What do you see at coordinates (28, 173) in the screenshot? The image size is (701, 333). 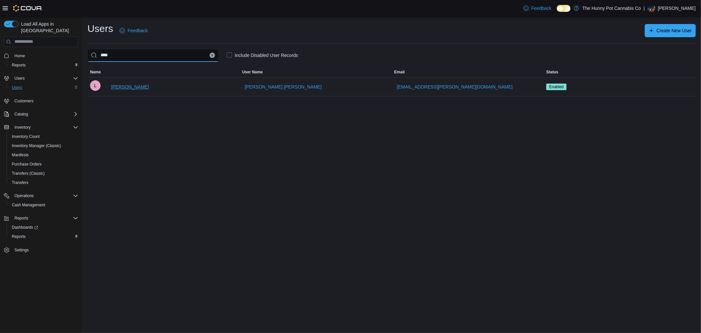 I see `a: Transfers (Classic)` at bounding box center [28, 173].